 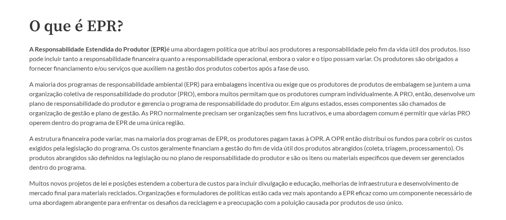 What do you see at coordinates (250, 58) in the screenshot?
I see `font: é uma abordagem política que atribui aos produtores a responsabilidade pelo fim da vida útil dos ...` at bounding box center [250, 58].